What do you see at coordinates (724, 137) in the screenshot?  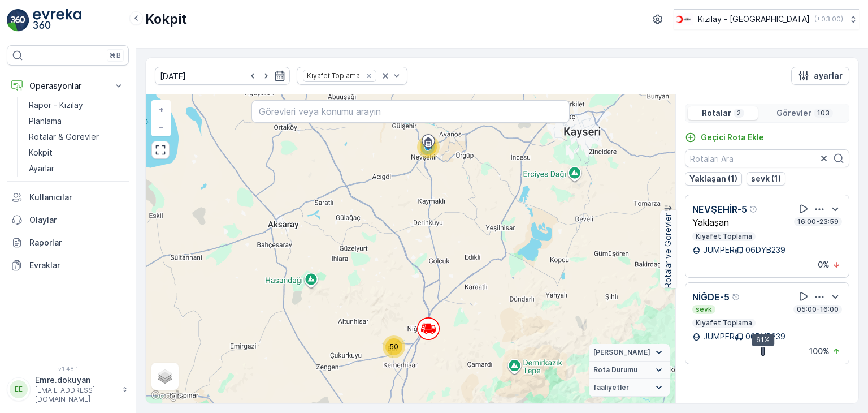 I see `a: Geçici Rota Ekle` at bounding box center [724, 137].